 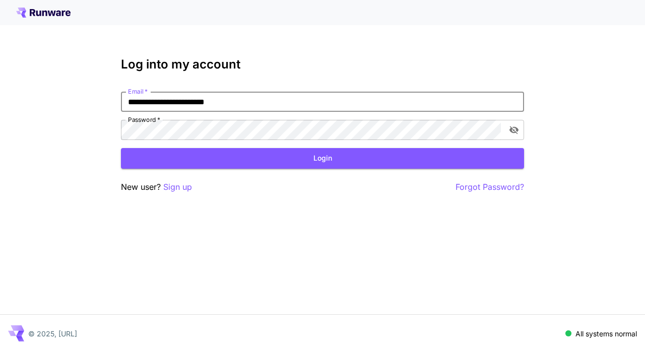 I want to click on label: Email, so click(x=138, y=91).